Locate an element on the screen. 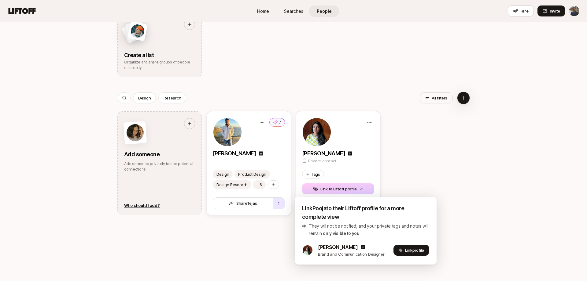 The image size is (587, 281). p: Research is located at coordinates (172, 98).